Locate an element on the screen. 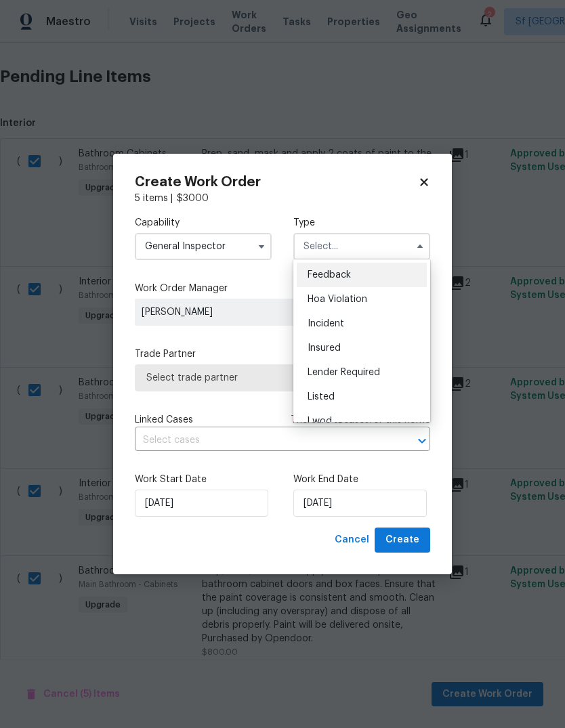 Image resolution: width=565 pixels, height=728 pixels. span: Hoa Violation is located at coordinates (337, 299).